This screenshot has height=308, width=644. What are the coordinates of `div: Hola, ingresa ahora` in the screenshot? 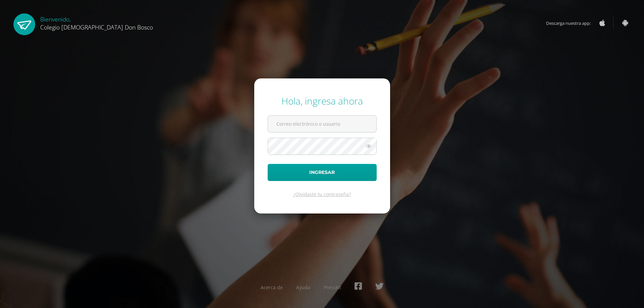 It's located at (322, 101).